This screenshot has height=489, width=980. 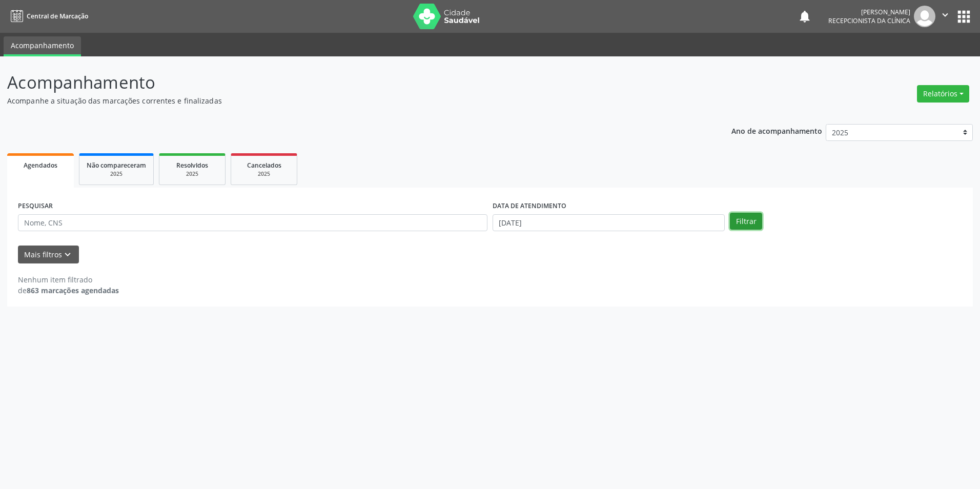 What do you see at coordinates (345, 83) in the screenshot?
I see `p: Acompanhamento` at bounding box center [345, 83].